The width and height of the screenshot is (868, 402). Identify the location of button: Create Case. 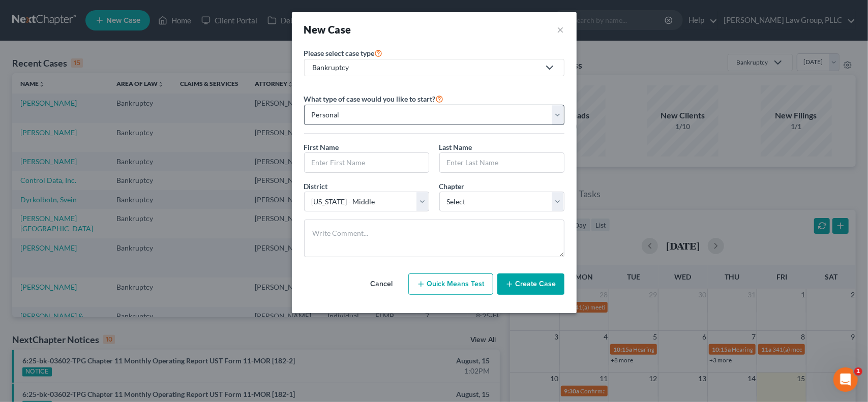
(531, 285).